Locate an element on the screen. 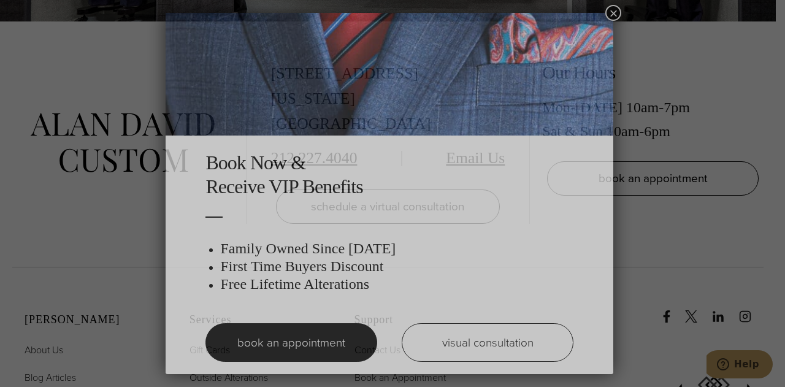  h3: Free Lifetime Alterations is located at coordinates (397, 284).